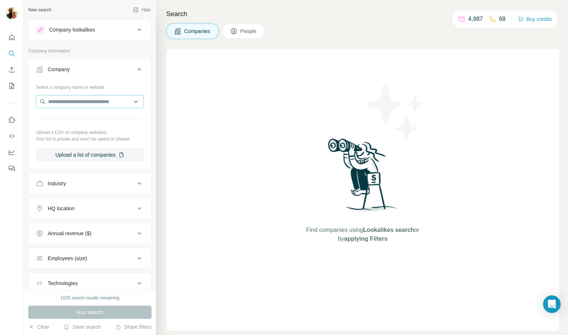 The height and width of the screenshot is (335, 568). Describe the element at coordinates (476, 19) in the screenshot. I see `p: 4,987` at that location.